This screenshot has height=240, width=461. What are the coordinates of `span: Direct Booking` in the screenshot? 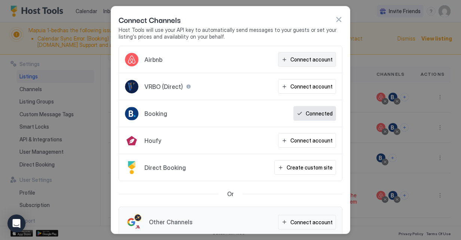 It's located at (165, 167).